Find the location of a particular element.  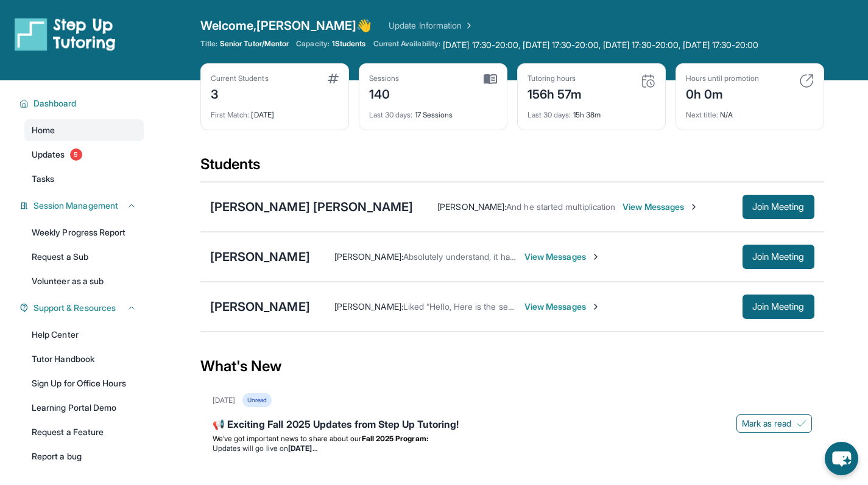

span: Session Management is located at coordinates (75, 206).